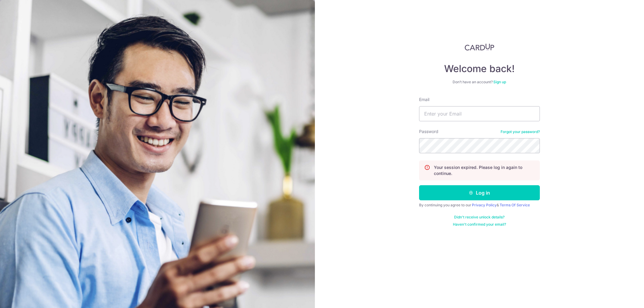 The image size is (644, 308). Describe the element at coordinates (479, 217) in the screenshot. I see `a: Didn't receive unlock details?` at that location.